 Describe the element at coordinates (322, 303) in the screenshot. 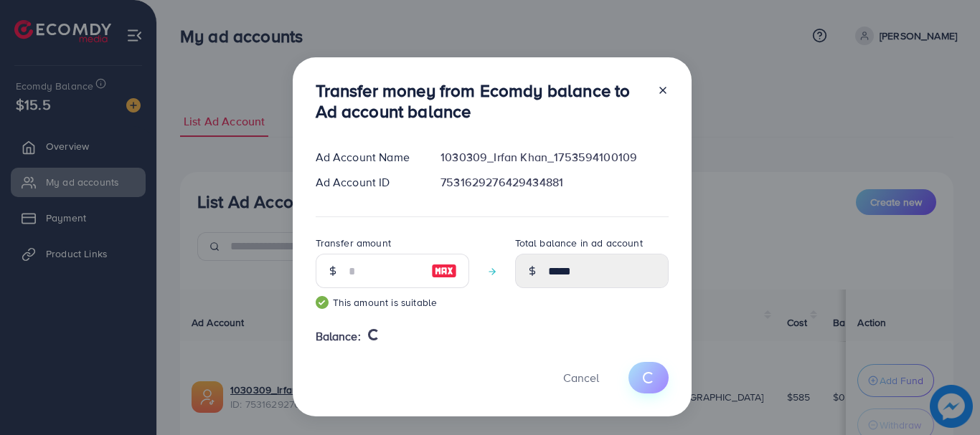

I see `img: guide` at that location.